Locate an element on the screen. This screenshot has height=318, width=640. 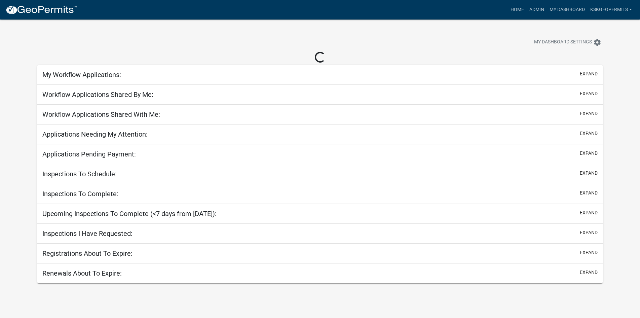
h5: Applications Pending Payment: is located at coordinates (89, 154).